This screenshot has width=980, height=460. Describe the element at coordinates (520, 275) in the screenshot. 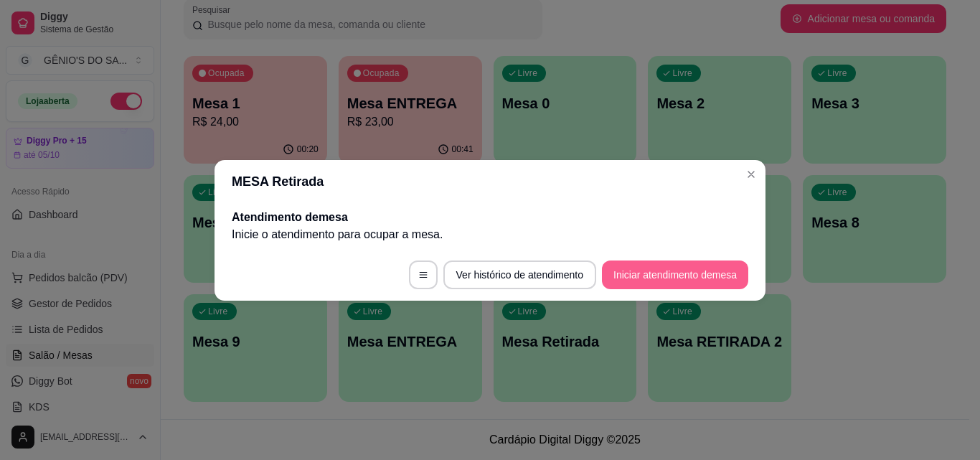

I see `button: Ver histórico de atendimento` at that location.